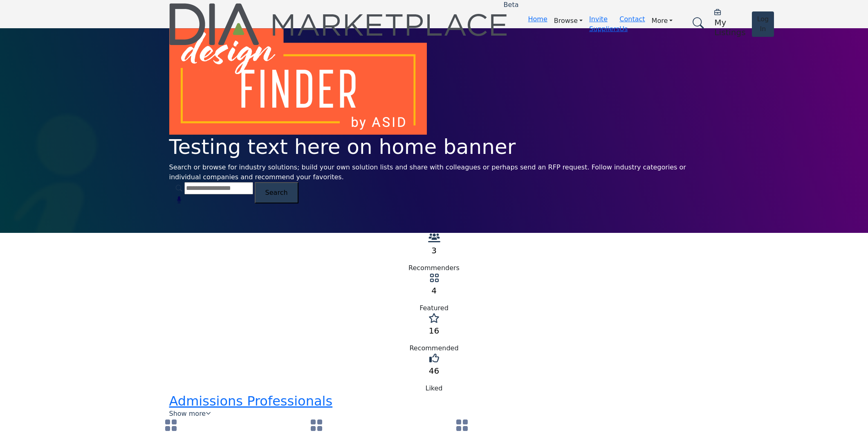 This screenshot has width=868, height=433. I want to click on span: Show more, so click(190, 413).